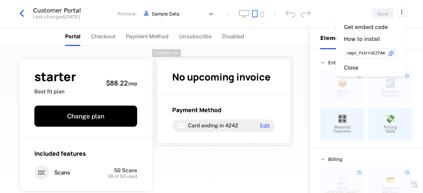  I want to click on div: Select action, so click(371, 48).